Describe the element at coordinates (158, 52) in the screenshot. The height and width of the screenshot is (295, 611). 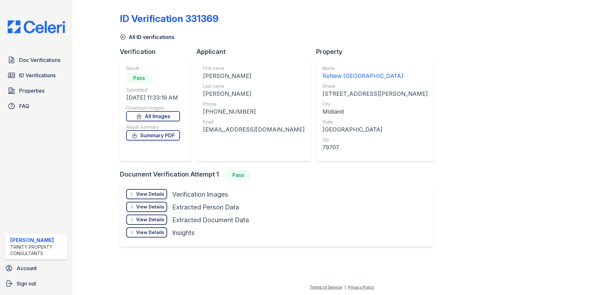
I see `div: Verification` at that location.